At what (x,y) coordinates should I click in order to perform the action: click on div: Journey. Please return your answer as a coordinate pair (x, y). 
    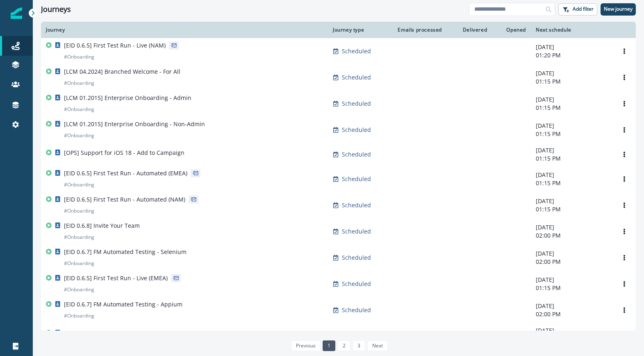
    Looking at the image, I should click on (184, 30).